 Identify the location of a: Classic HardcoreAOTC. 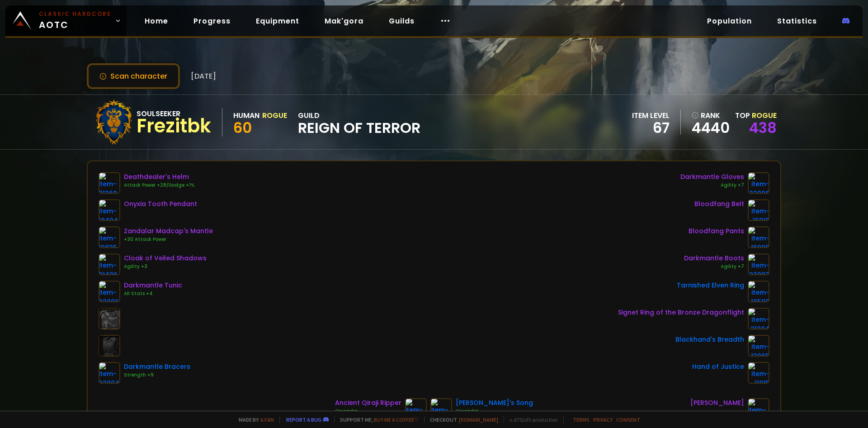
(66, 21).